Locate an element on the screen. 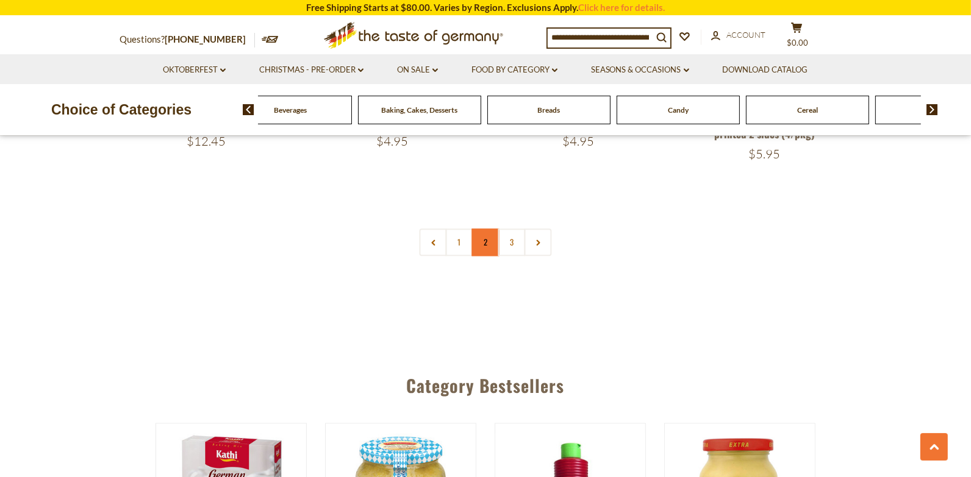 This screenshot has height=477, width=971. a: Candy is located at coordinates (678, 110).